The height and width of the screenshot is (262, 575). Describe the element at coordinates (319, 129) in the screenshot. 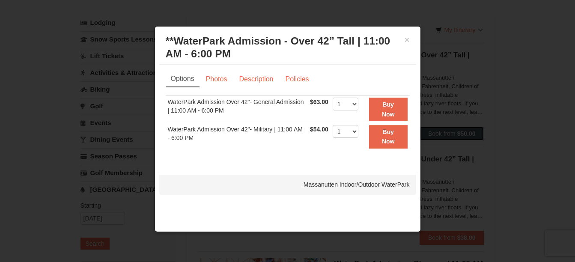

I see `span: $54.00` at that location.